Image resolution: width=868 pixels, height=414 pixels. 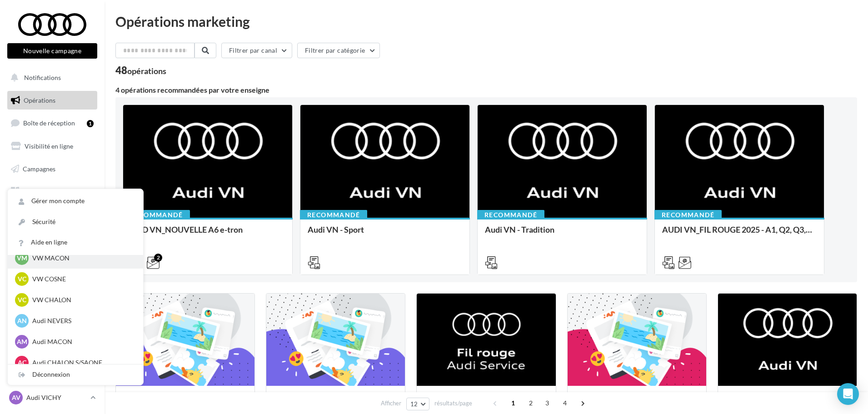 What do you see at coordinates (82, 279) in the screenshot?
I see `p: VW COSNE` at bounding box center [82, 279].